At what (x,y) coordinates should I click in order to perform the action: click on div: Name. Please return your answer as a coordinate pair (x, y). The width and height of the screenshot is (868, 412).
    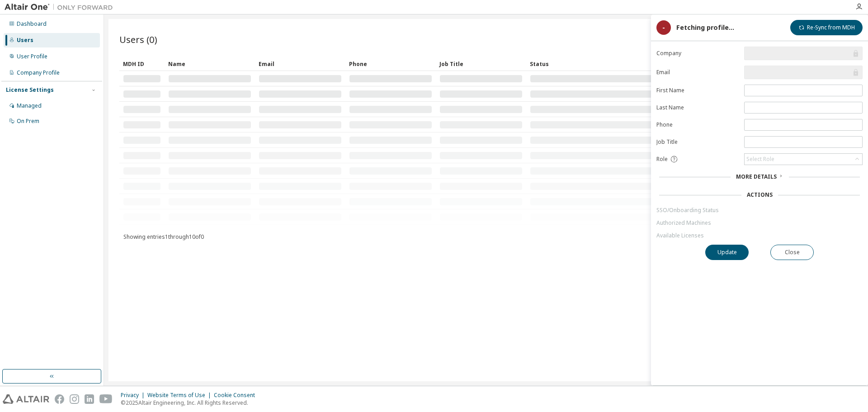
    Looking at the image, I should click on (210, 64).